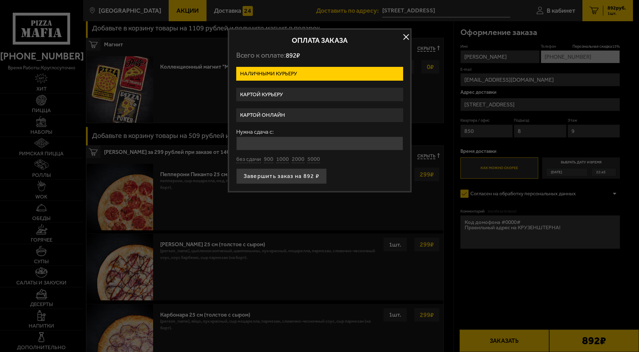  Describe the element at coordinates (319, 74) in the screenshot. I see `label: Наличными курьеру` at that location.